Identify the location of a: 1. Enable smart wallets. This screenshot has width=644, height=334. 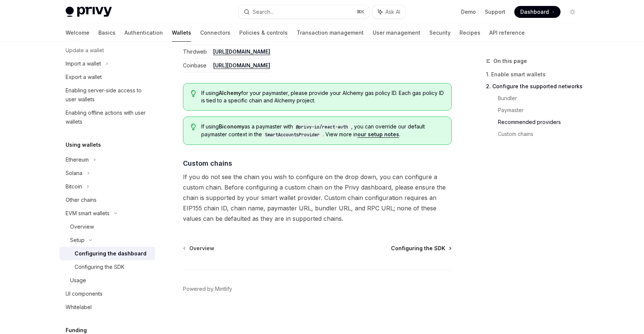
(535, 74).